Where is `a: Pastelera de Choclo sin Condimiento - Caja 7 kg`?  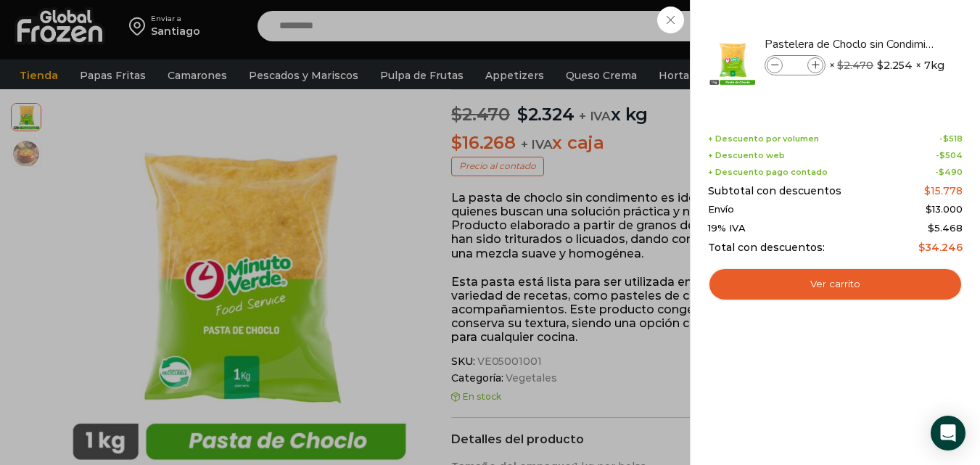 a: Pastelera de Choclo sin Condimiento - Caja 7 kg is located at coordinates (850, 44).